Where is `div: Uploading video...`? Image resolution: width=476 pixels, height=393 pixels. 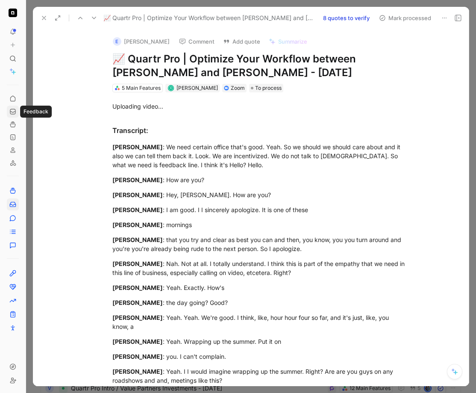
div: Uploading video... is located at coordinates (260, 106).